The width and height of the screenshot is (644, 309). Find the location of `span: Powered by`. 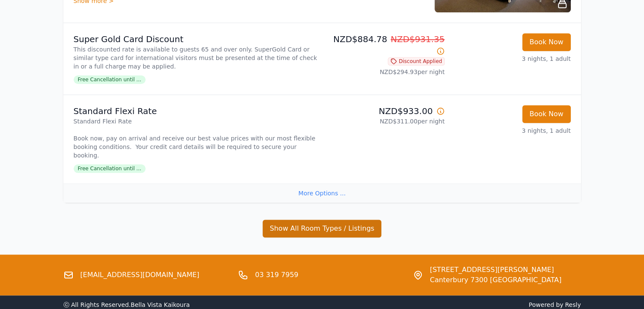

span: Powered by is located at coordinates (453, 305).